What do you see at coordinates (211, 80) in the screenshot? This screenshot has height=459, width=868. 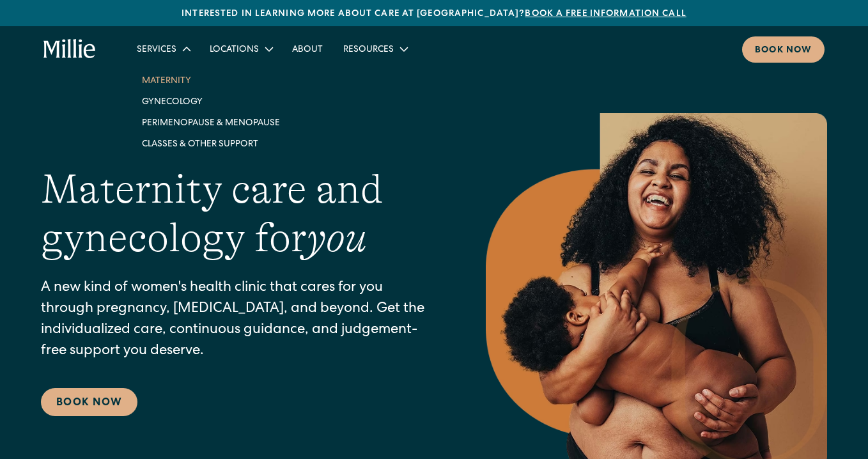 I see `a: Maternity` at bounding box center [211, 80].